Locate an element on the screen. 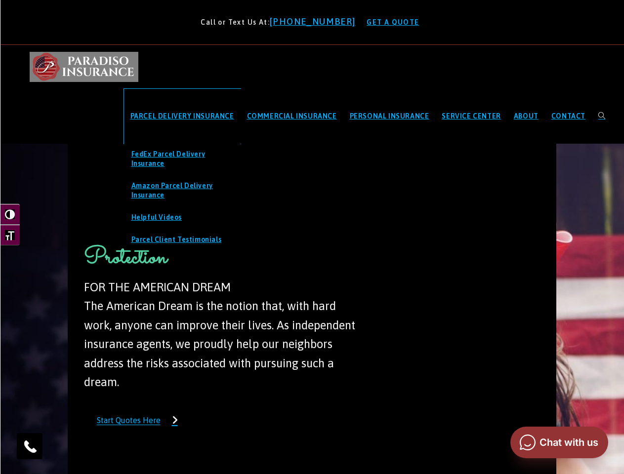  span: Helpful Videos is located at coordinates (157, 217).